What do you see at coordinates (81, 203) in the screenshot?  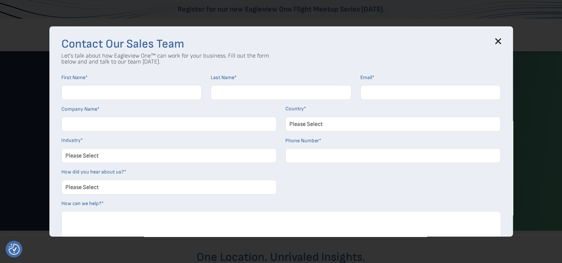 I see `span: How can we help?` at bounding box center [81, 203].